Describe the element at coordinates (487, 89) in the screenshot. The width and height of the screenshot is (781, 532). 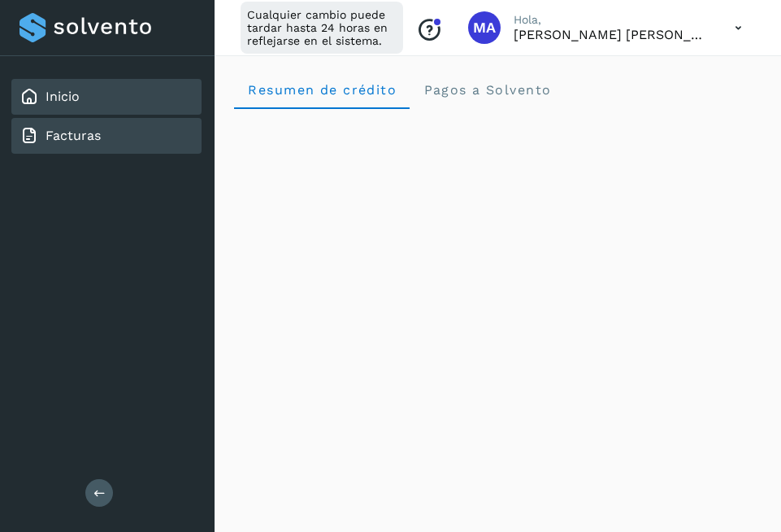
I see `span: Pagos a Solvento` at that location.